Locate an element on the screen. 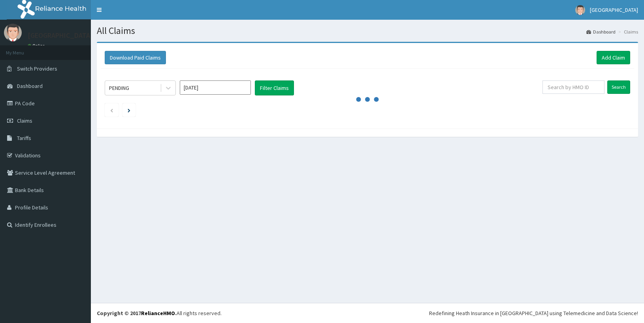 The height and width of the screenshot is (323, 644). footer: All rights reserved. is located at coordinates (367, 313).